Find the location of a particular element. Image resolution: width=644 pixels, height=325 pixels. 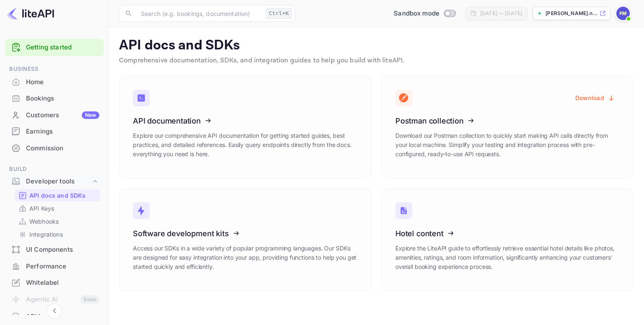

a: Webhooks is located at coordinates (58, 221).